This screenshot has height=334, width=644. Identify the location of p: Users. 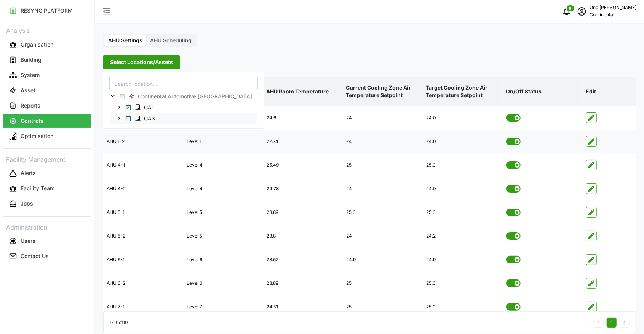
(28, 241).